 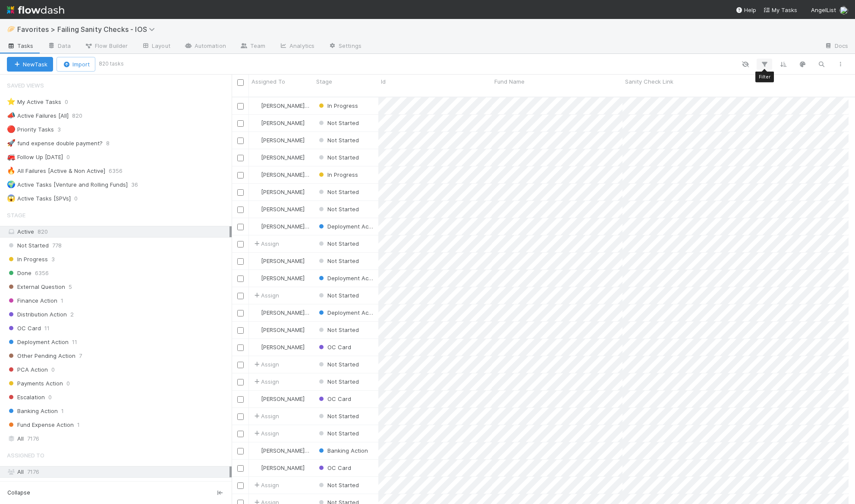 I want to click on input: Toggle All Rows Selected, so click(x=240, y=82).